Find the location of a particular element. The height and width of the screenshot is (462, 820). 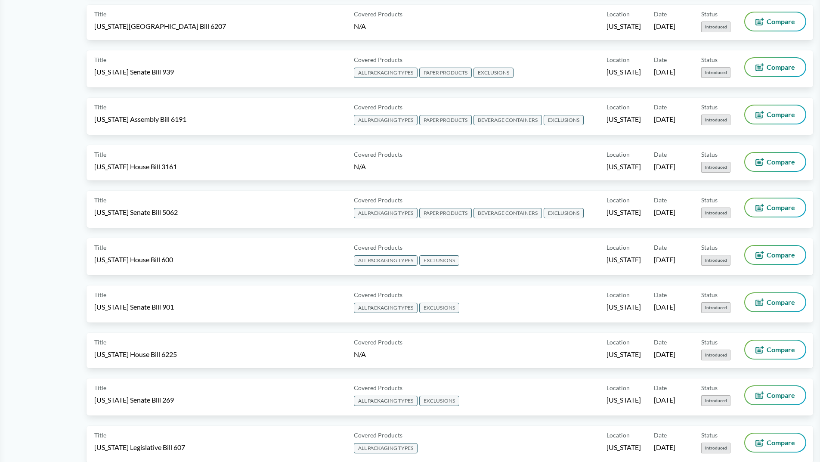

span: BEVERAGE CONTAINERS is located at coordinates (508, 120).